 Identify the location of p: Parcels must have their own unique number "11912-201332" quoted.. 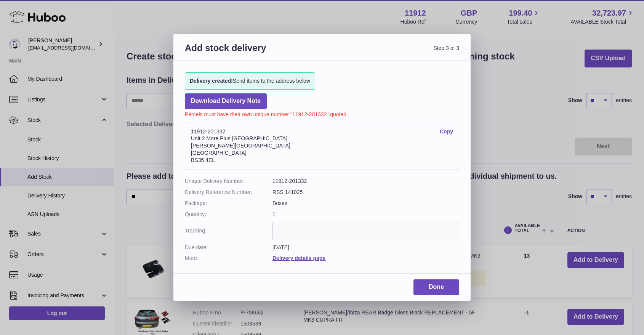
(322, 113).